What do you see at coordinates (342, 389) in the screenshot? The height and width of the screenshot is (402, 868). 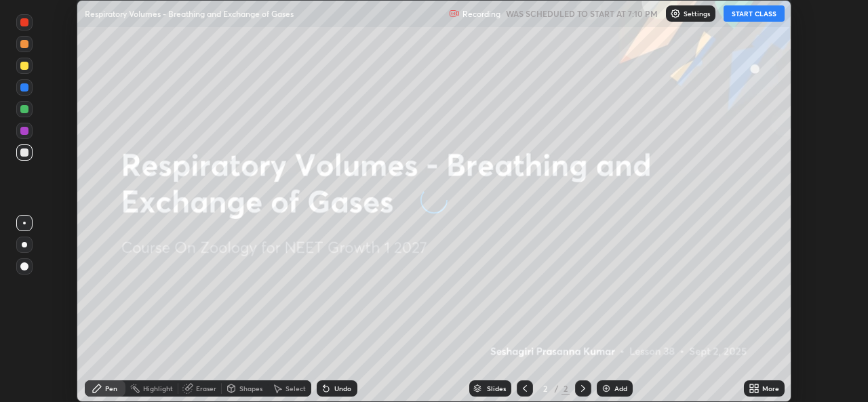 I see `div: Undo` at bounding box center [342, 389].